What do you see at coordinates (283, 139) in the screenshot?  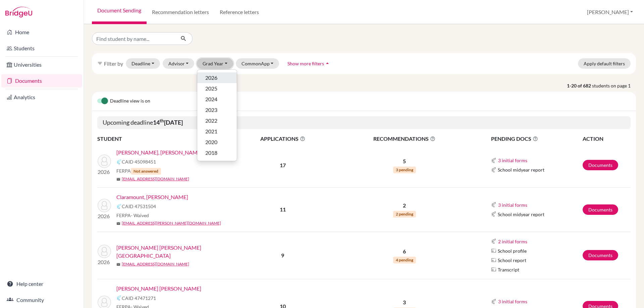 I see `span: APPLICATIONS` at bounding box center [283, 139].